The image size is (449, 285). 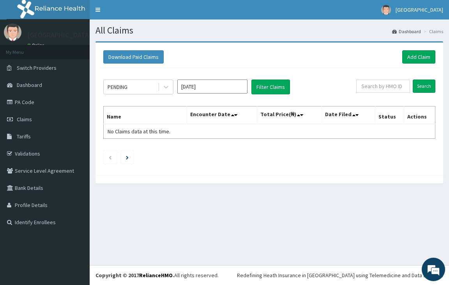 What do you see at coordinates (389, 115) in the screenshot?
I see `th: Status` at bounding box center [389, 115].